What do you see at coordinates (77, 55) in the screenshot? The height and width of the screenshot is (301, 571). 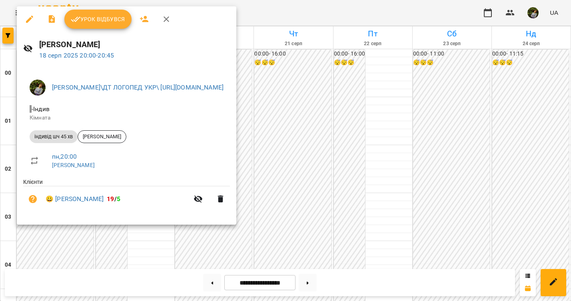 I see `a: 18 серп 2025 20:00-20:45` at bounding box center [77, 55].